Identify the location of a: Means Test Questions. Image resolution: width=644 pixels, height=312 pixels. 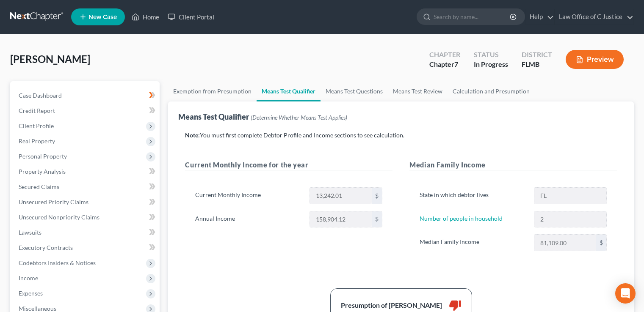
(354, 91).